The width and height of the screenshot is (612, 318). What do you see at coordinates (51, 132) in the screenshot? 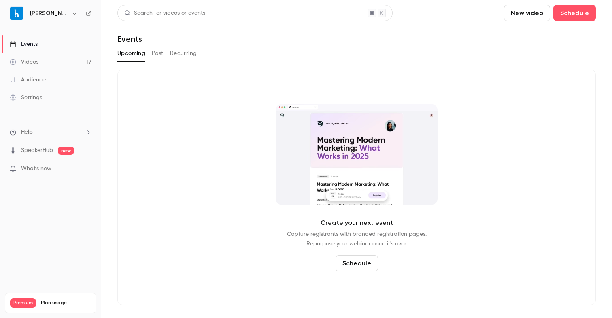
I see `li: help-dropdown-opener` at bounding box center [51, 132].